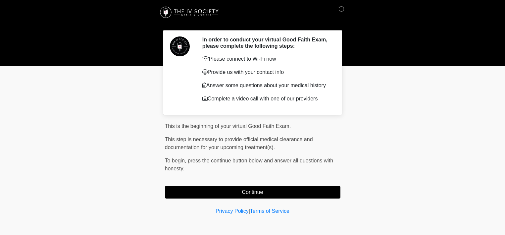  Describe the element at coordinates (266, 85) in the screenshot. I see `p: Answer some questions about your medical history` at that location.